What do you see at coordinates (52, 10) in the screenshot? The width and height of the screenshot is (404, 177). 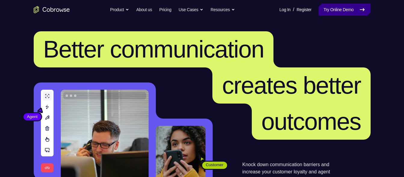 I see `a: Go to the home page` at bounding box center [52, 10].